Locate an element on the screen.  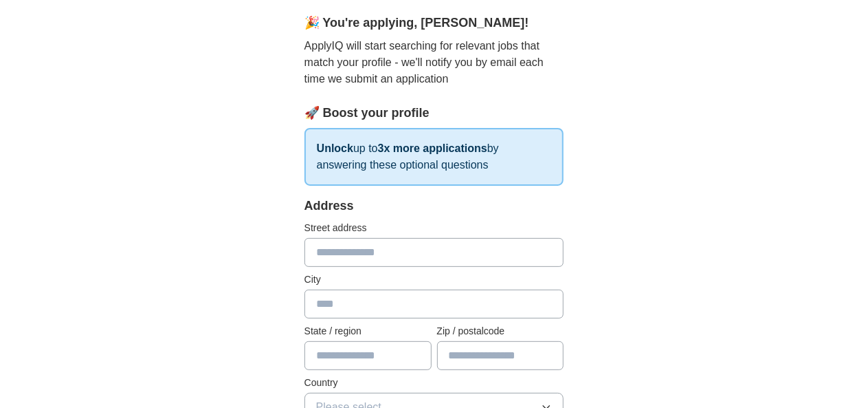
label: City is located at coordinates (434, 279).